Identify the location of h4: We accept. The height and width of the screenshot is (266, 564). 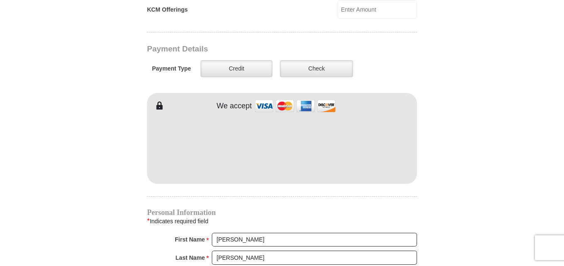
(234, 106).